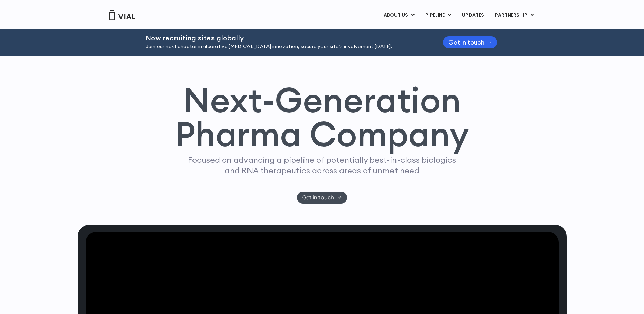  I want to click on a: PIPELINEMenu Toggle, so click(438, 15).